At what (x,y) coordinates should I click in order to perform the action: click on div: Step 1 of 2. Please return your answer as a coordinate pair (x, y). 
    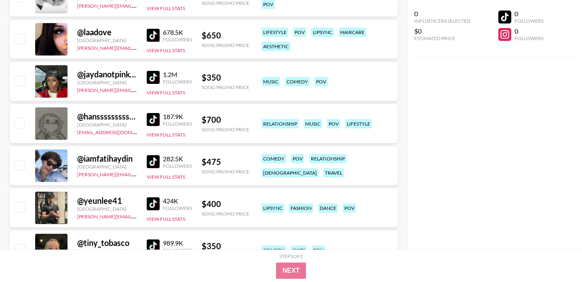
    Looking at the image, I should click on (291, 256).